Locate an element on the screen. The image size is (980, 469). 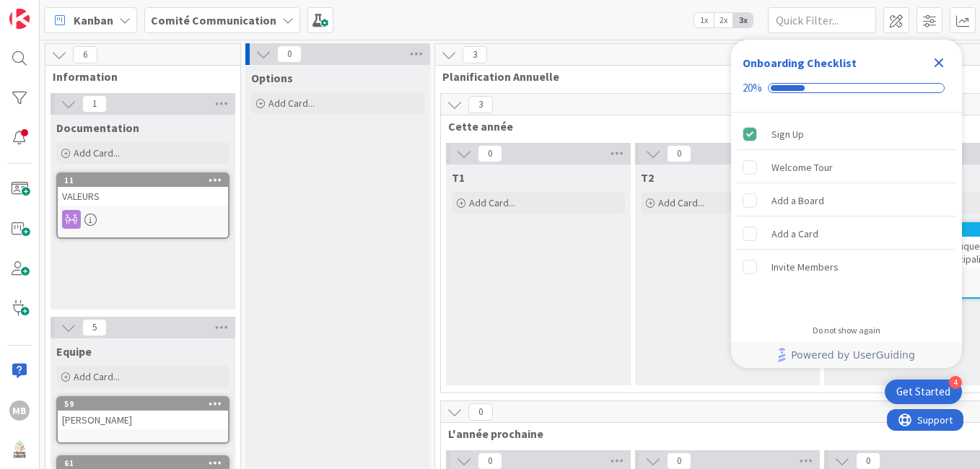
span: 1x is located at coordinates (704, 20).